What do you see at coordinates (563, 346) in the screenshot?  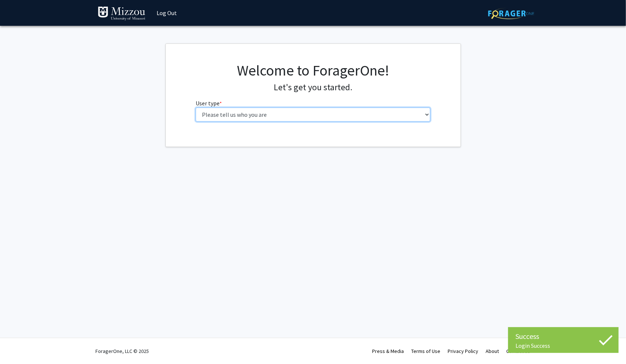 I see `div: Login Success` at bounding box center [563, 346].